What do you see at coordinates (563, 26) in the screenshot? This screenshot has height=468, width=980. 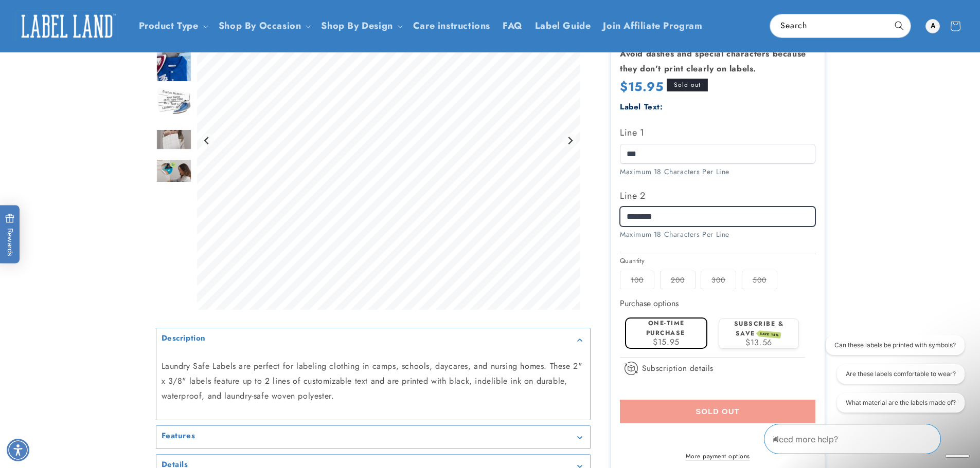 I see `a: Label Guide` at bounding box center [563, 26].